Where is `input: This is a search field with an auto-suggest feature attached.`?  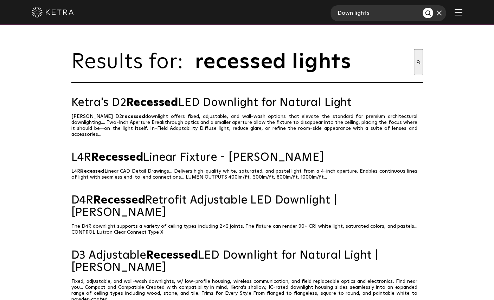
input: This is a search field with an auto-suggest feature attached. is located at coordinates (304, 62).